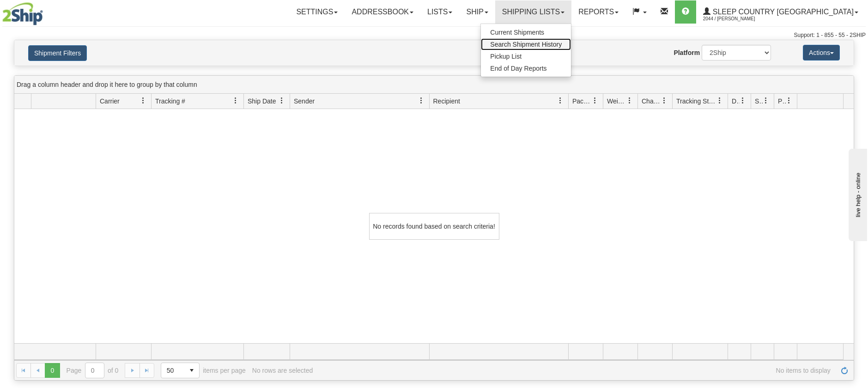 The height and width of the screenshot is (388, 868). Describe the element at coordinates (235, 101) in the screenshot. I see `a: Tracking # filter column settings` at that location.